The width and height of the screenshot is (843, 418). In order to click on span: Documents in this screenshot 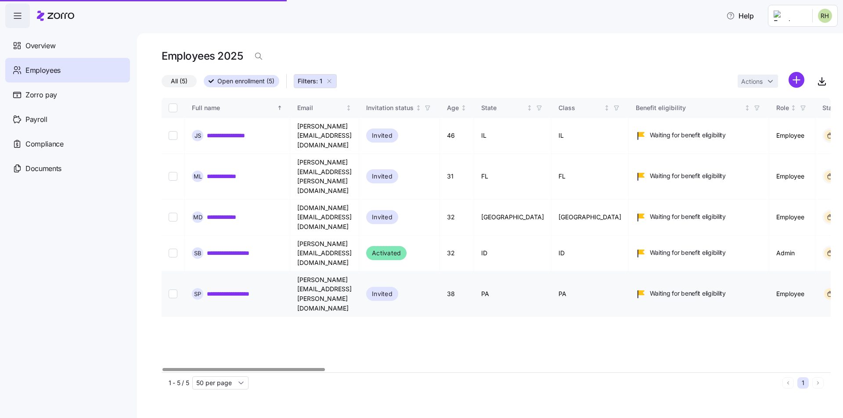, I will do `click(43, 169)`.